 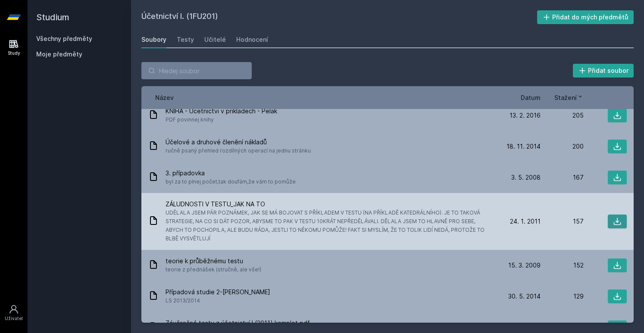 I want to click on button: Přidat soubor, so click(x=603, y=71).